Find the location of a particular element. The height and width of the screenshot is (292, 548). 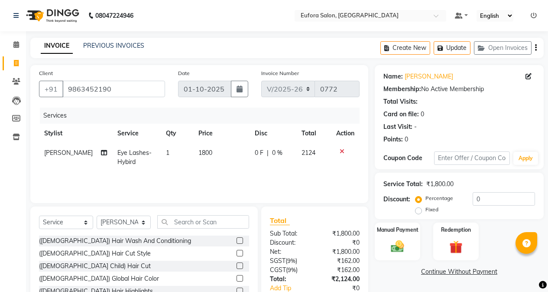

div: Sub Total: is located at coordinates (289, 233).